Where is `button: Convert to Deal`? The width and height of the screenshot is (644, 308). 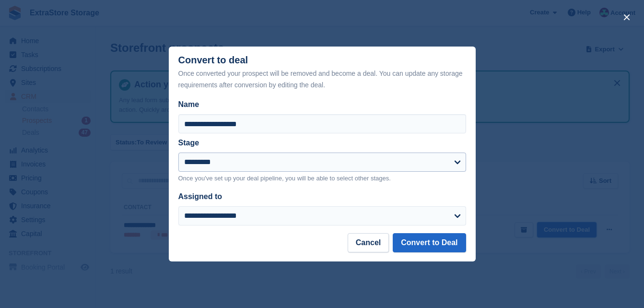 button: Convert to Deal is located at coordinates (430, 243).